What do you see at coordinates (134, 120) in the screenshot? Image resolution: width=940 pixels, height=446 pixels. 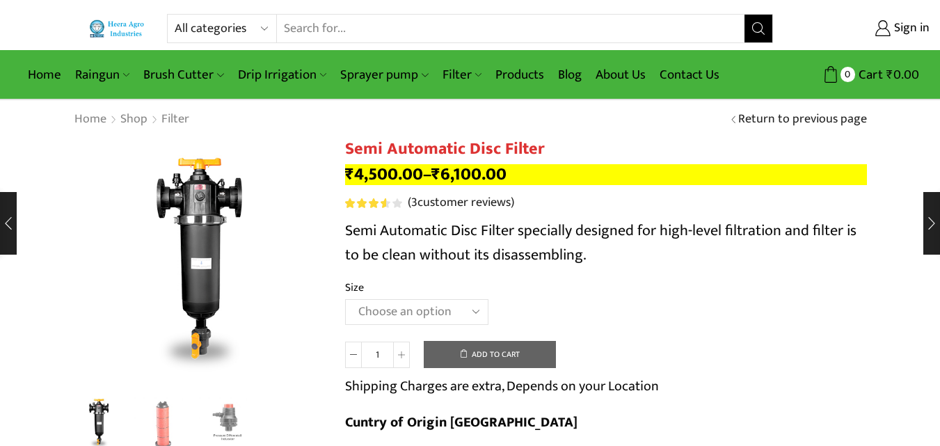 I see `a: Shop` at bounding box center [134, 120].